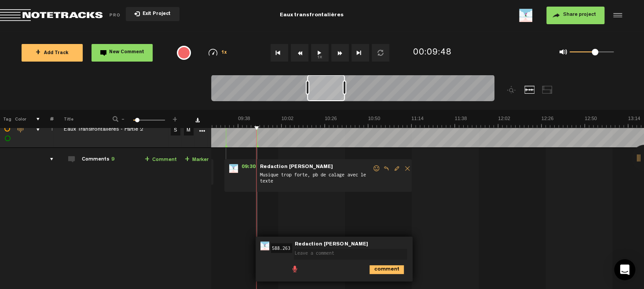 The image size is (644, 289). What do you see at coordinates (121, 130) in the screenshot?
I see `div: Click to edit the title` at bounding box center [121, 130].